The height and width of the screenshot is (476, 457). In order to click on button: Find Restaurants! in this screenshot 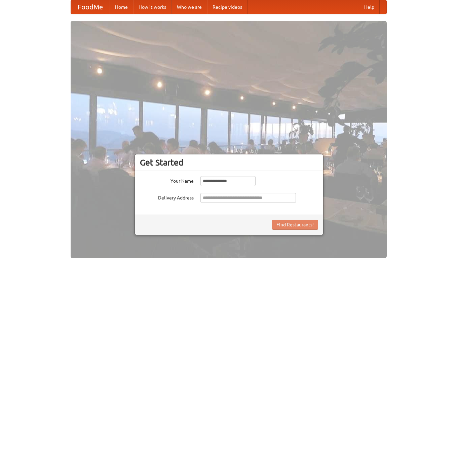, I will do `click(295, 224)`.